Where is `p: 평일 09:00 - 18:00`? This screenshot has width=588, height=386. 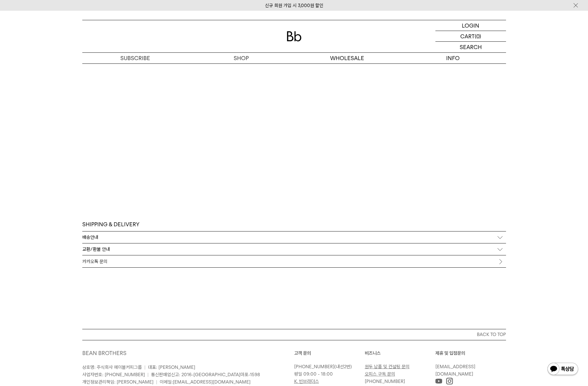 p: 평일 09:00 - 18:00 is located at coordinates (328, 374).